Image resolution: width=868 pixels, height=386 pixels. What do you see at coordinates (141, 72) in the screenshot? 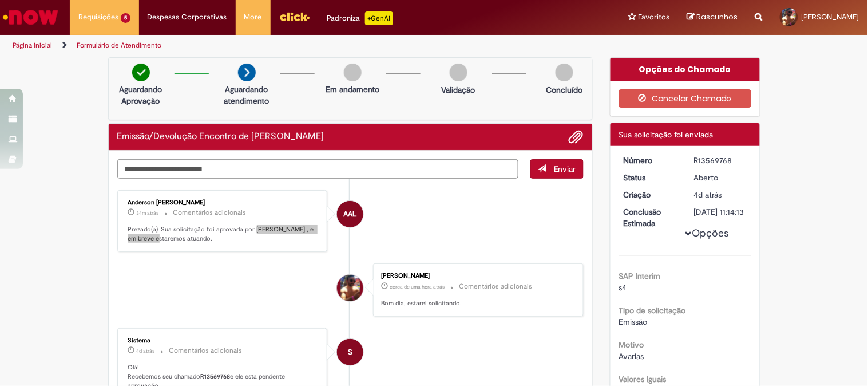
I see `img: check-circle-green.png` at bounding box center [141, 72].